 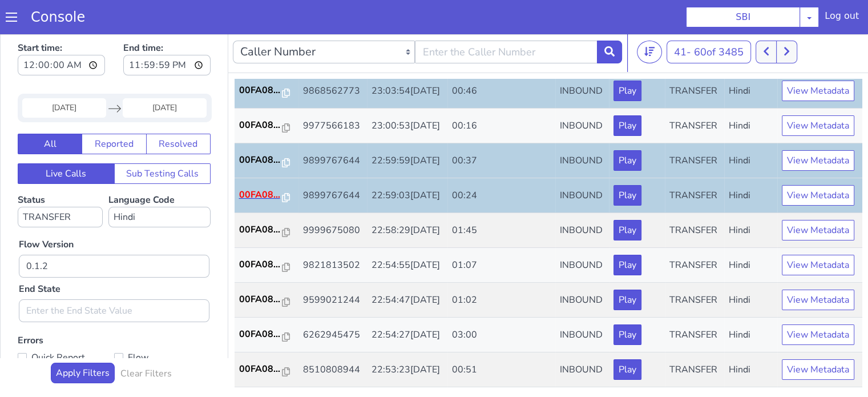 I want to click on button: Reported, so click(x=113, y=113).